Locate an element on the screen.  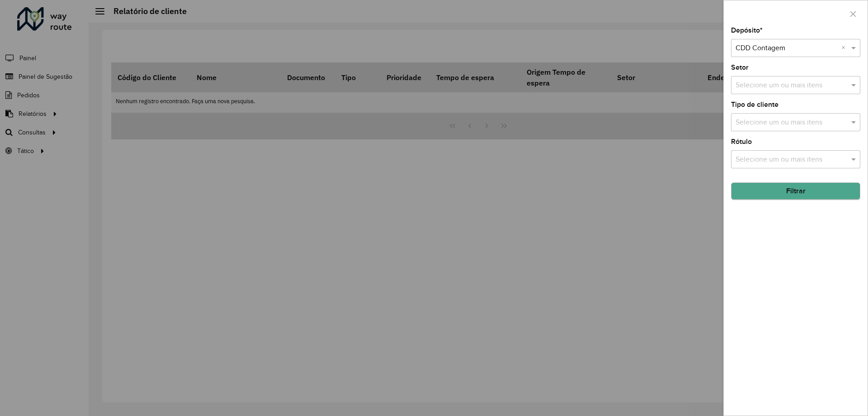
span: Clear all is located at coordinates (845, 48).